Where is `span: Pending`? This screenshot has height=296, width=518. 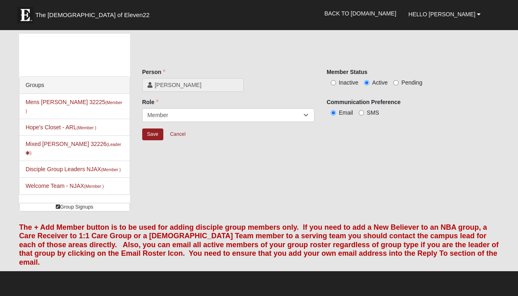
span: Pending is located at coordinates (412, 82).